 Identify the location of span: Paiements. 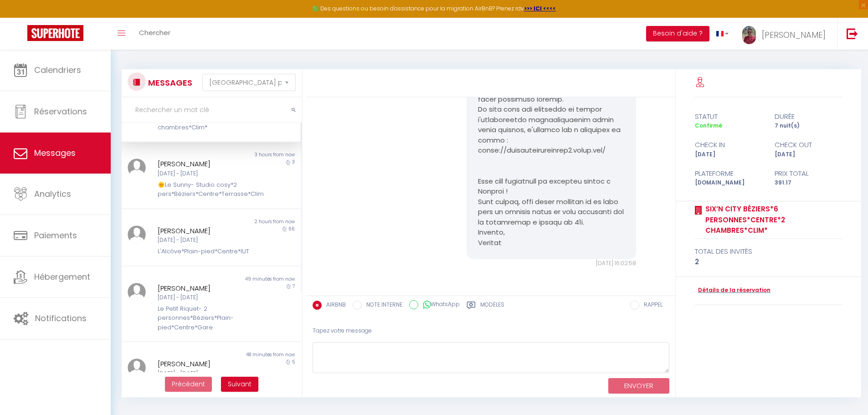
(56, 235).